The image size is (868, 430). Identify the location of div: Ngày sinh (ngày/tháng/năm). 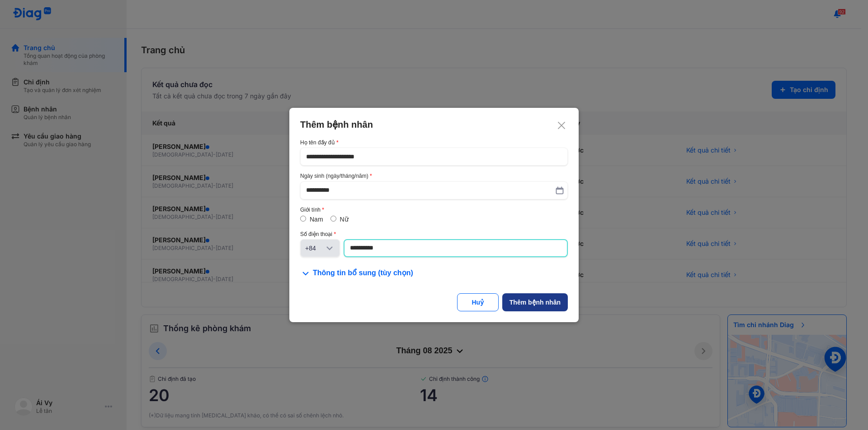
(434, 176).